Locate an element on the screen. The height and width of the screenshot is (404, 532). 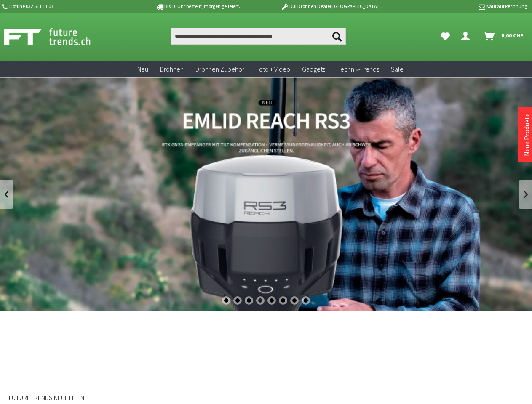
p: Hotline 032 511 11 03 is located at coordinates (67, 6).